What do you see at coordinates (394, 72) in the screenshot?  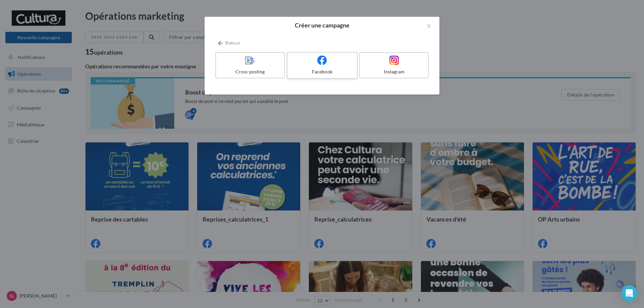 I see `div: Instagram` at bounding box center [394, 72].